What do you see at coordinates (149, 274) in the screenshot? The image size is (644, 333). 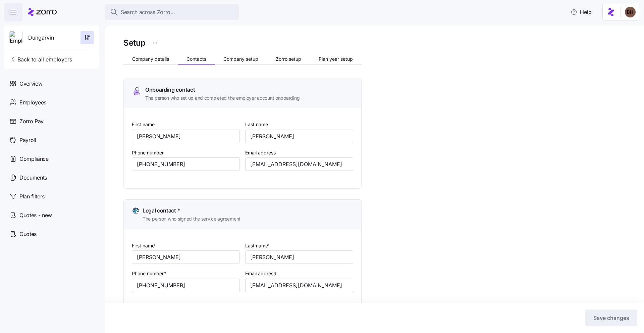 I see `label: Phone number*` at bounding box center [149, 274].